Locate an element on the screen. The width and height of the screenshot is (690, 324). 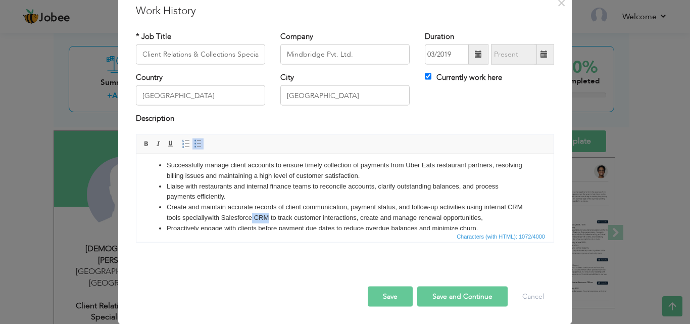
li: Successfully manage client accounts to ensure timely collection of payments from Uber Eats restau... is located at coordinates (209, 17).